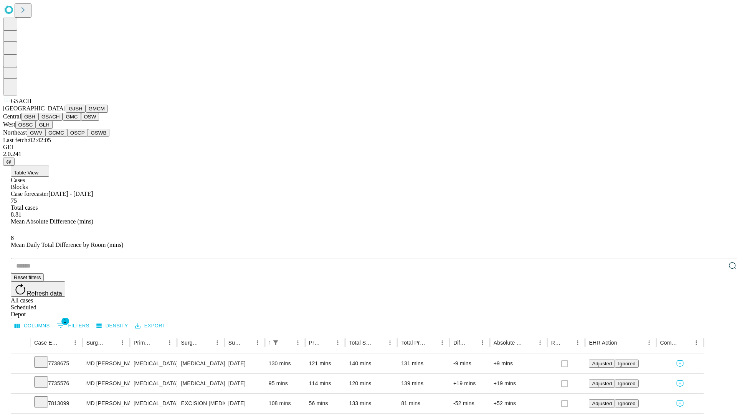 This screenshot has height=414, width=737. Describe the element at coordinates (285, 364) in the screenshot. I see `div: 130 mins` at that location.